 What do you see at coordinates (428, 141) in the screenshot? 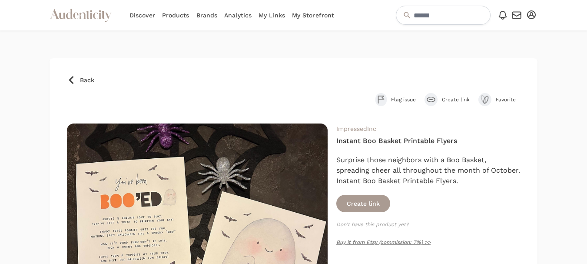
I see `h4: Instant Boo Basket Printable Flyers` at bounding box center [428, 141].